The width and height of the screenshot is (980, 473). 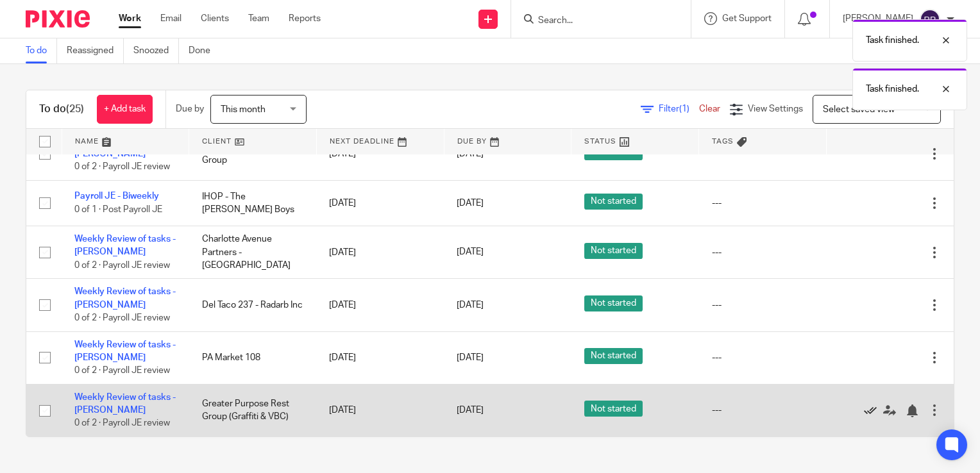 I want to click on a: Team, so click(x=258, y=18).